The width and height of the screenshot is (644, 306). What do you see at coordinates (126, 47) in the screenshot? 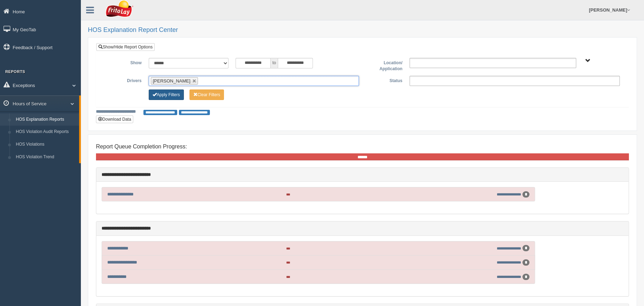
I see `a: Show/Hide Report Options` at bounding box center [126, 47].